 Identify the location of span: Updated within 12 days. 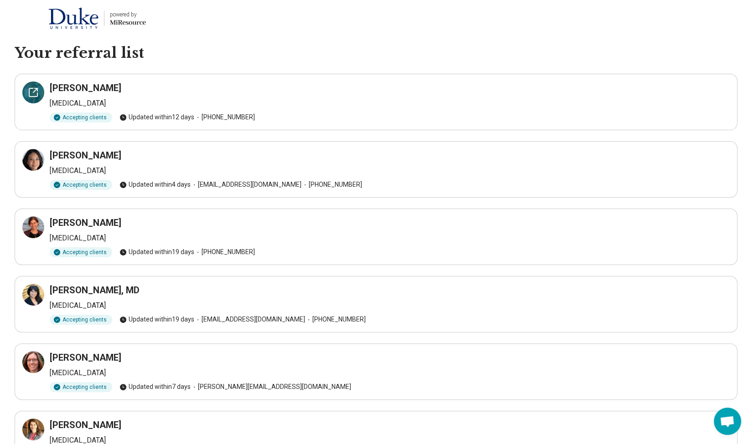
(157, 117).